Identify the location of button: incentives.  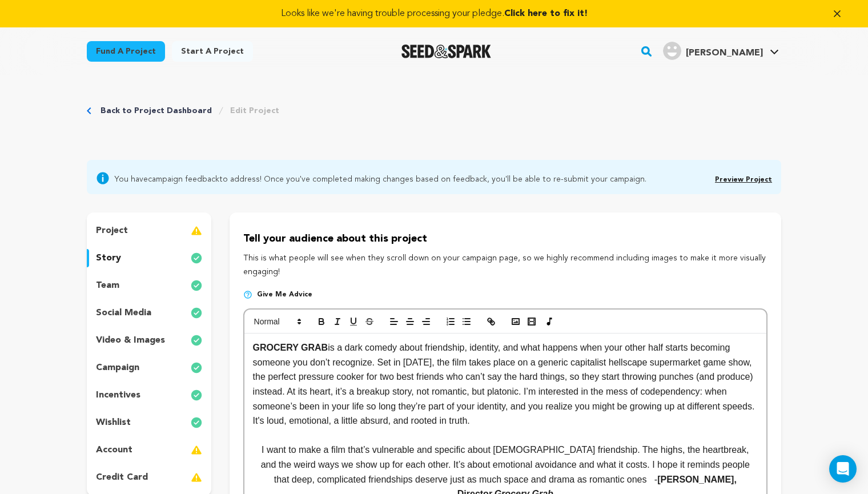
(149, 395).